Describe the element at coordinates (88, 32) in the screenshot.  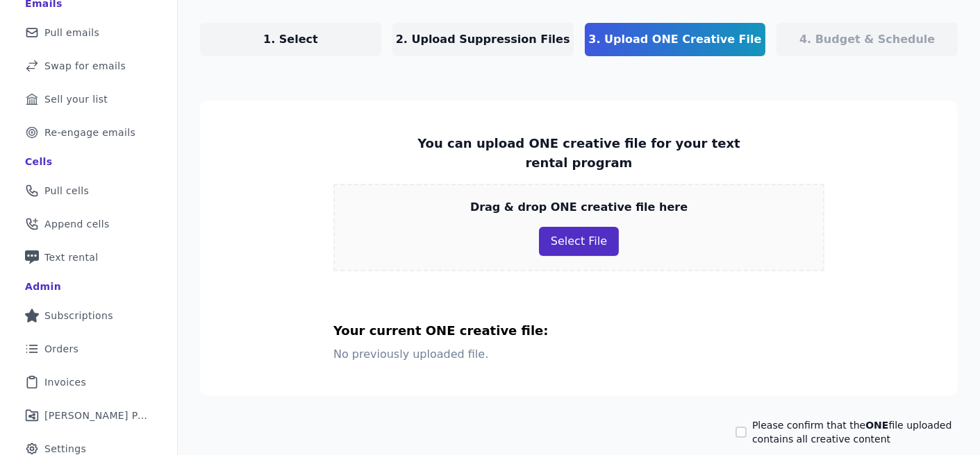
I see `a: Pull emails` at that location.